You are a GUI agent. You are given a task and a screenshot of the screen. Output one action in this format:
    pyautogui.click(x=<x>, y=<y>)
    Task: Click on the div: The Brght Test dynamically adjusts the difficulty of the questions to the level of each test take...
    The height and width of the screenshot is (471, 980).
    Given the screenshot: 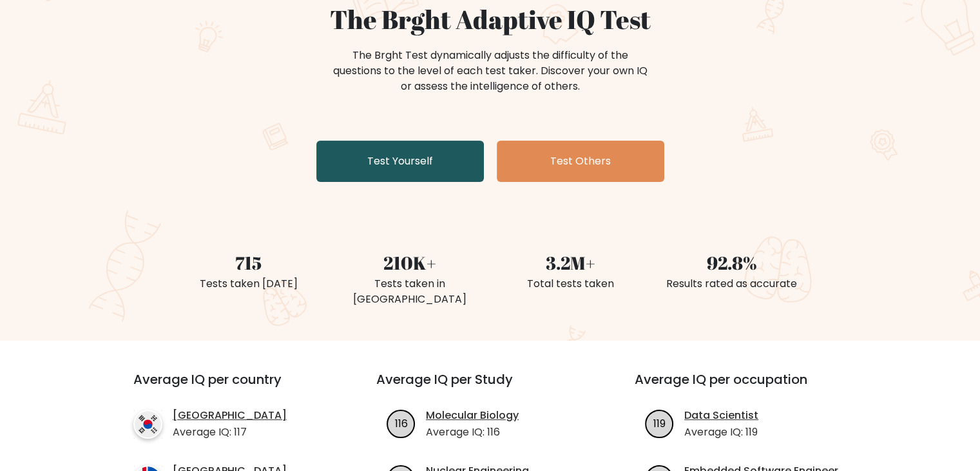 What is the action you would take?
    pyautogui.click(x=490, y=71)
    